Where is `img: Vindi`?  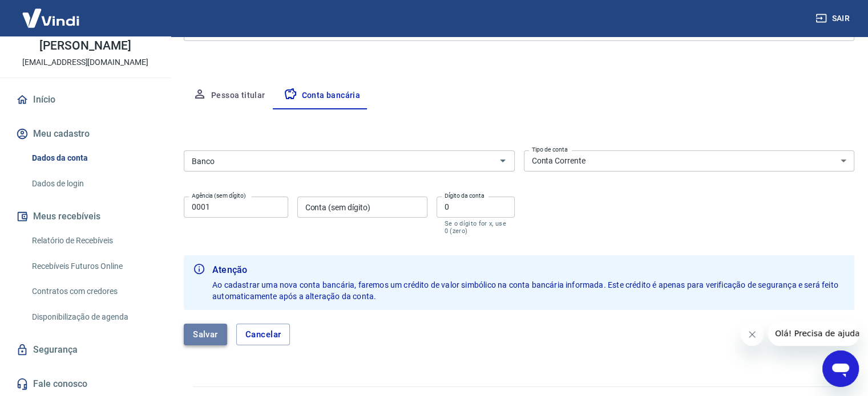
img: Vindi is located at coordinates (51, 17).